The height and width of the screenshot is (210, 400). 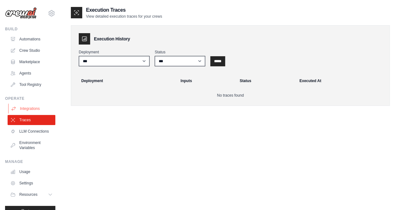 What do you see at coordinates (32, 109) in the screenshot?
I see `a: Integrations` at bounding box center [32, 109].